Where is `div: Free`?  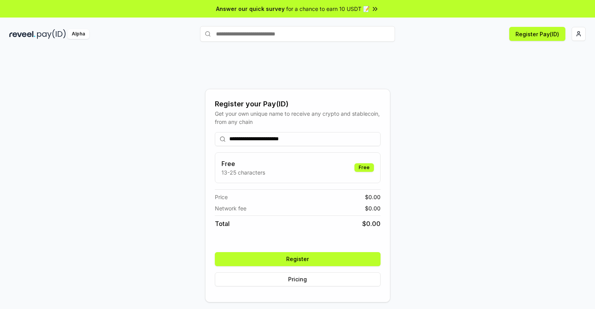 div: Free is located at coordinates (364, 168).